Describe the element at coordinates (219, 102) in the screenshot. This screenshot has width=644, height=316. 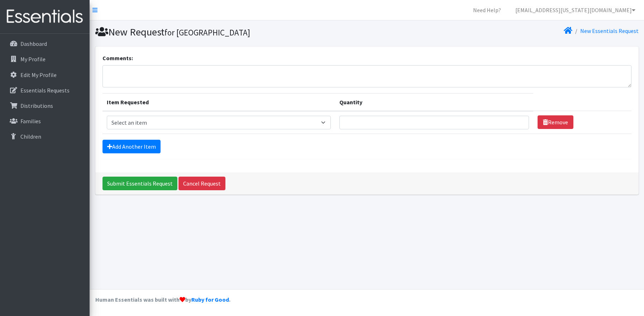
I see `th: Item Requested` at that location.